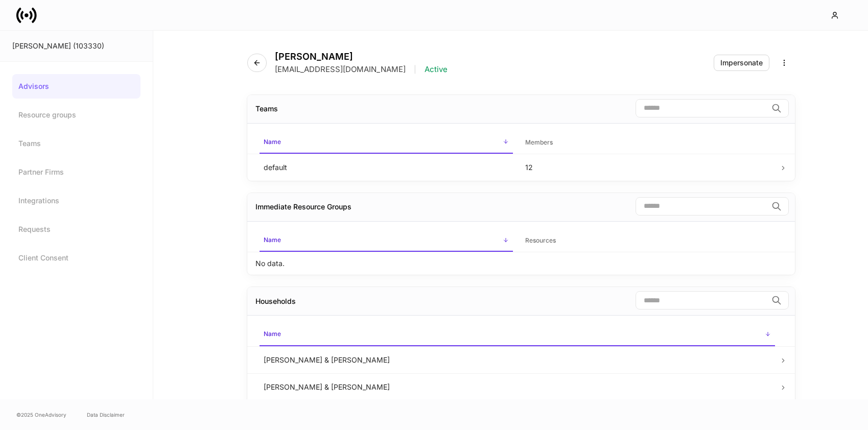  What do you see at coordinates (539, 142) in the screenshot?
I see `h6: Members` at bounding box center [539, 142].